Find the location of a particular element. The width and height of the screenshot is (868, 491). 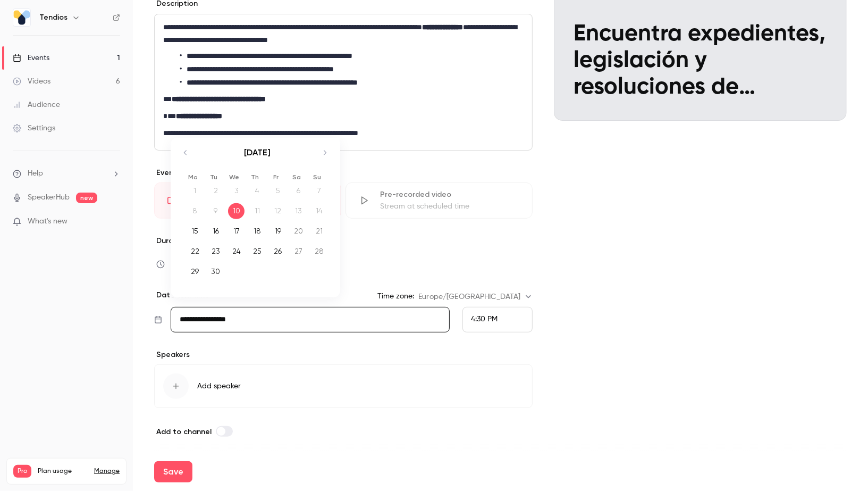

div: 11 is located at coordinates (256, 211).